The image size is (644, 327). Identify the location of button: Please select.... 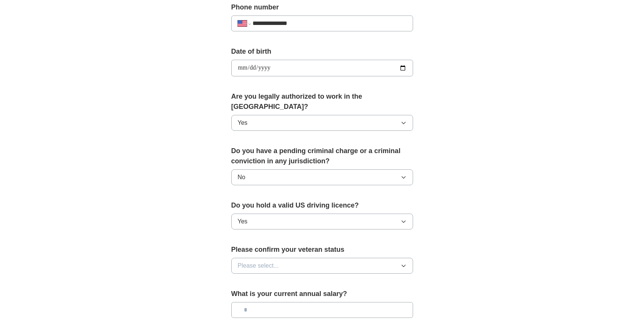
(322, 266).